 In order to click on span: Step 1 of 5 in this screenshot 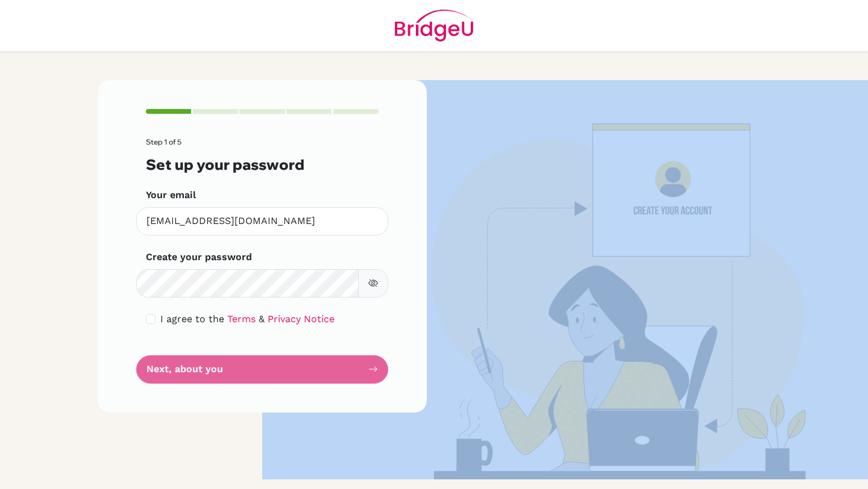, I will do `click(163, 141)`.